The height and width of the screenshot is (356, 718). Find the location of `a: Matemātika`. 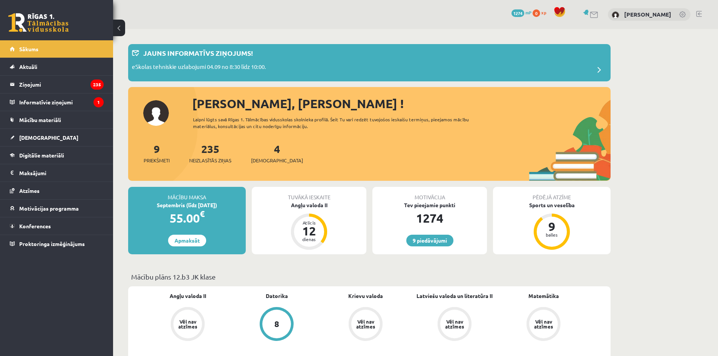

a: Matemātika is located at coordinates (544, 296).